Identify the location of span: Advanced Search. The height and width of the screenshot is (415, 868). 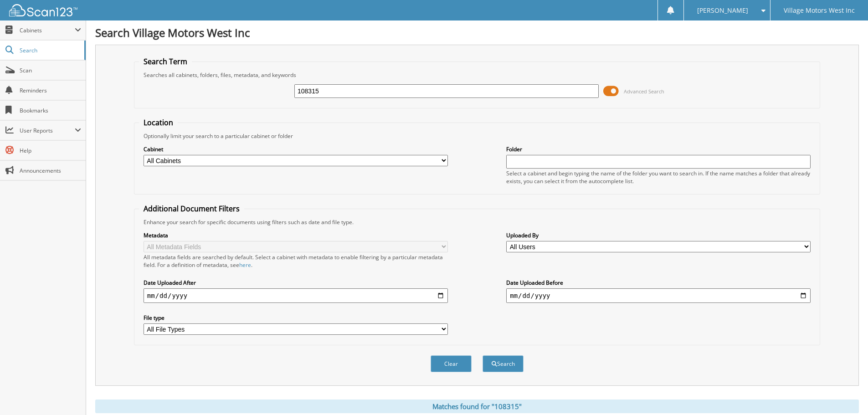
(644, 91).